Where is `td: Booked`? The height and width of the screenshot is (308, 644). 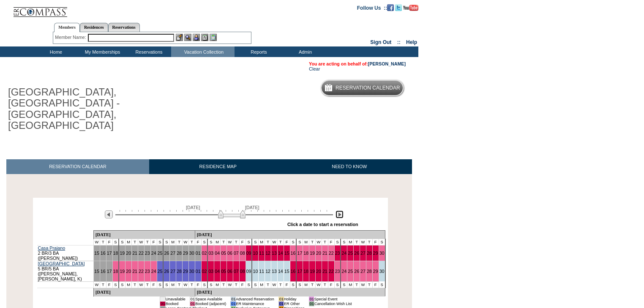
td: Booked is located at coordinates (175, 303).